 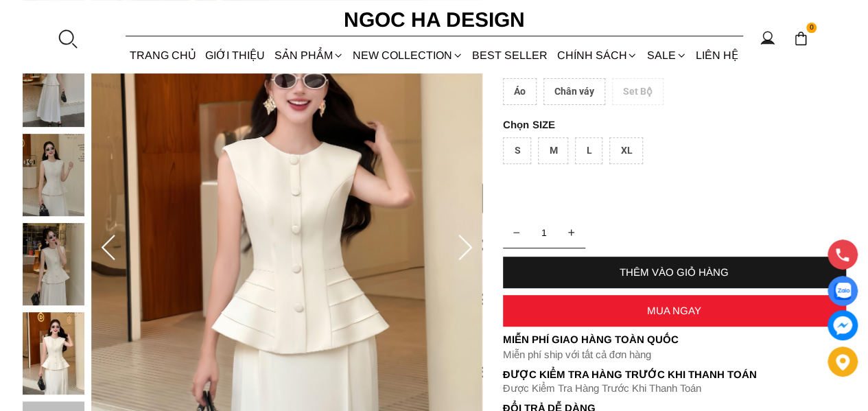 I want to click on div: S, so click(x=516, y=150).